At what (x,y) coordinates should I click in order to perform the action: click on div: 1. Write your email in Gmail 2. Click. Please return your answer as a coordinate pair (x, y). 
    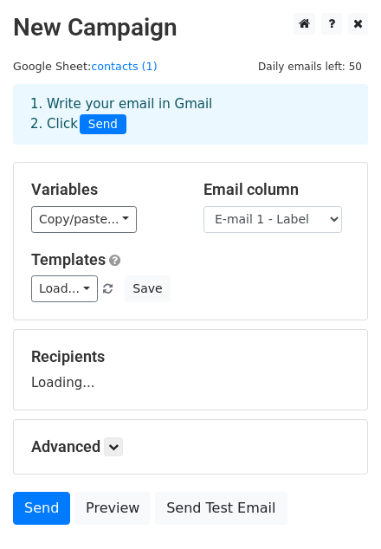
    Looking at the image, I should click on (191, 114).